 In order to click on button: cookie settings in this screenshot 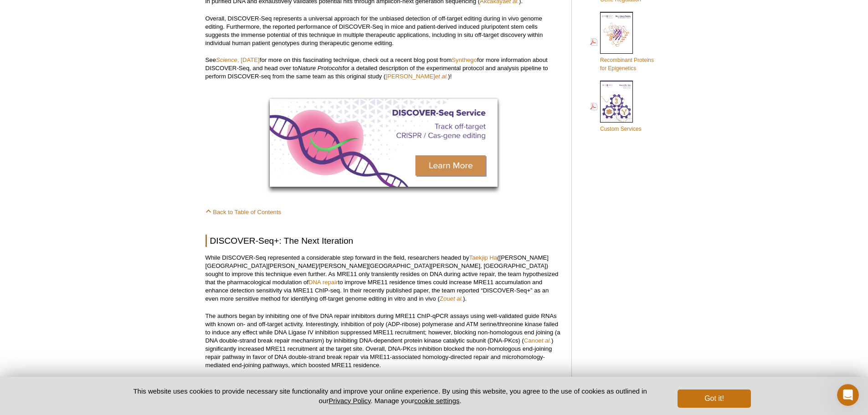, I will do `click(436, 401)`.